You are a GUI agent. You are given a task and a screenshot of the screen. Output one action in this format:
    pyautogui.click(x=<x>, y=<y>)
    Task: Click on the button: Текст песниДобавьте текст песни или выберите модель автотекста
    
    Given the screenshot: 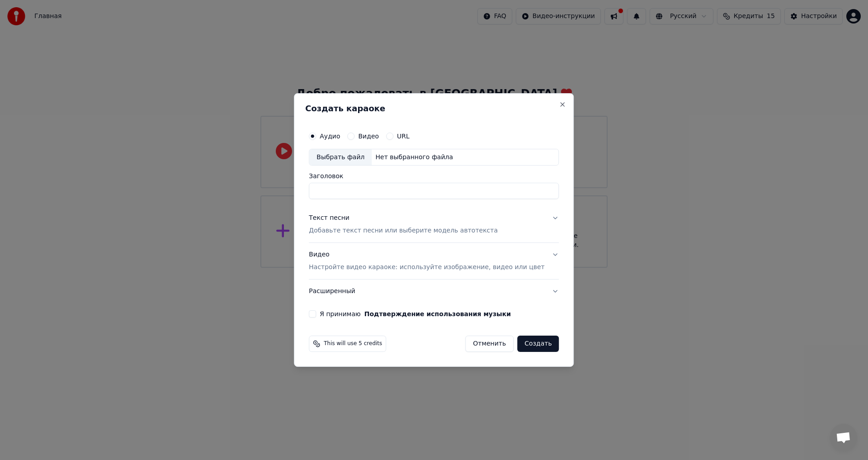 What is the action you would take?
    pyautogui.click(x=433, y=225)
    